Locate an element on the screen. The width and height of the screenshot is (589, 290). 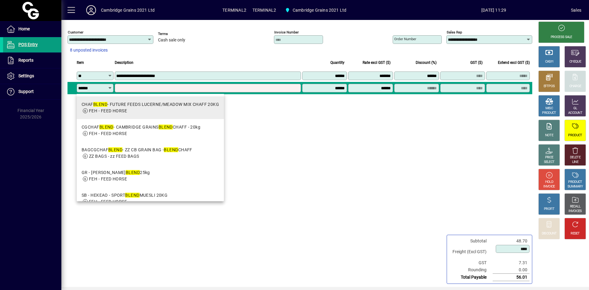
div: CHEQUE is located at coordinates (575, 62).